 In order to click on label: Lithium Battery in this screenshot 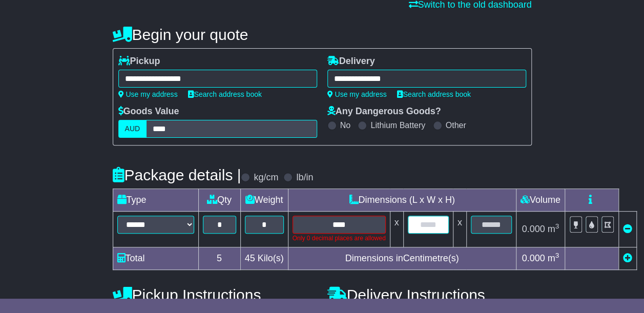, I will do `click(398, 125)`.